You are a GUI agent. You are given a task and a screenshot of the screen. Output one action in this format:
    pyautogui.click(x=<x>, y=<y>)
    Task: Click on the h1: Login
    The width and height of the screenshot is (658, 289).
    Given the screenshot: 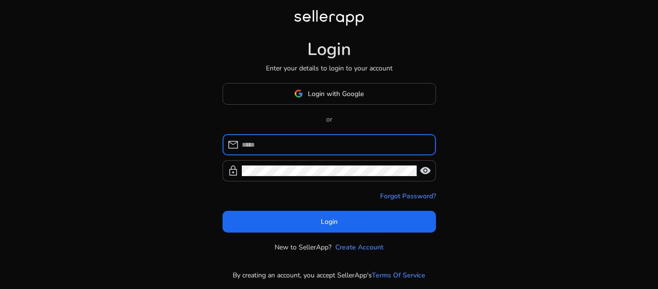 What is the action you would take?
    pyautogui.click(x=329, y=49)
    